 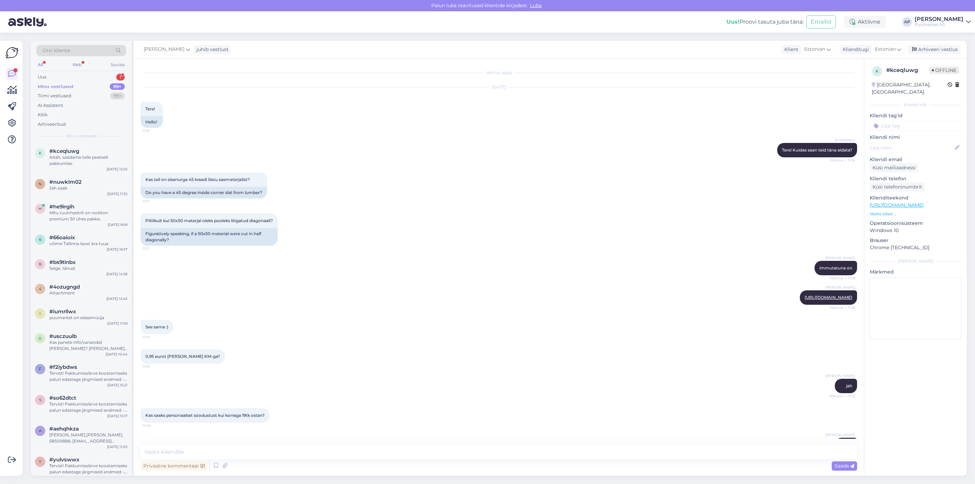 I want to click on div: Figuratively speaking, if a 50x50 material were cut in half diagonally?, so click(x=209, y=237).